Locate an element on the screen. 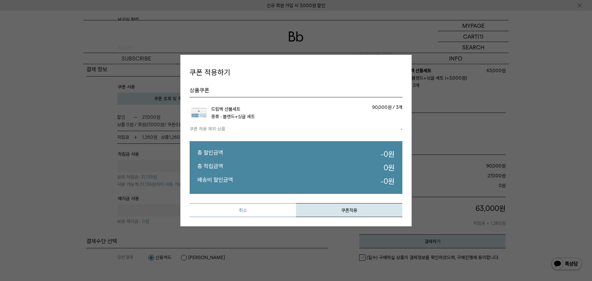 This screenshot has width=592, height=281. dd: 원 is located at coordinates (389, 168).